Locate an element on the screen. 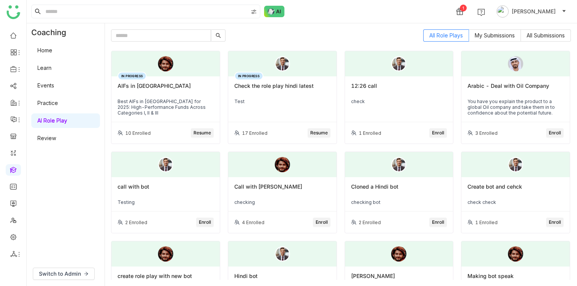 Image resolution: width=577 pixels, height=286 pixels. span: All Submissions is located at coordinates (546, 35).